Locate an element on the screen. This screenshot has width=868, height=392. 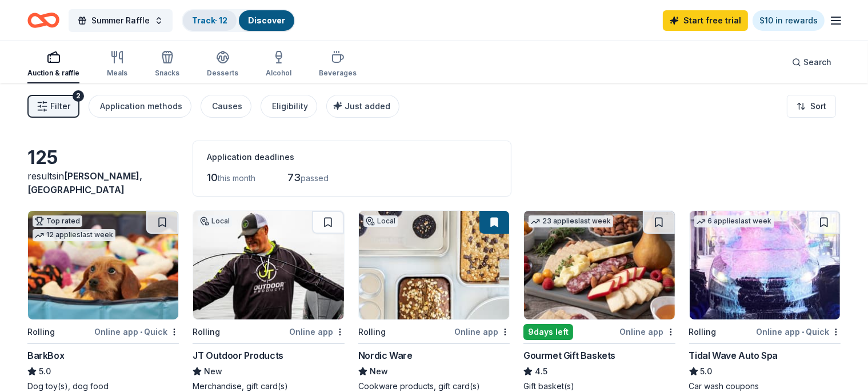
div: 6 applies last week is located at coordinates (734, 221).